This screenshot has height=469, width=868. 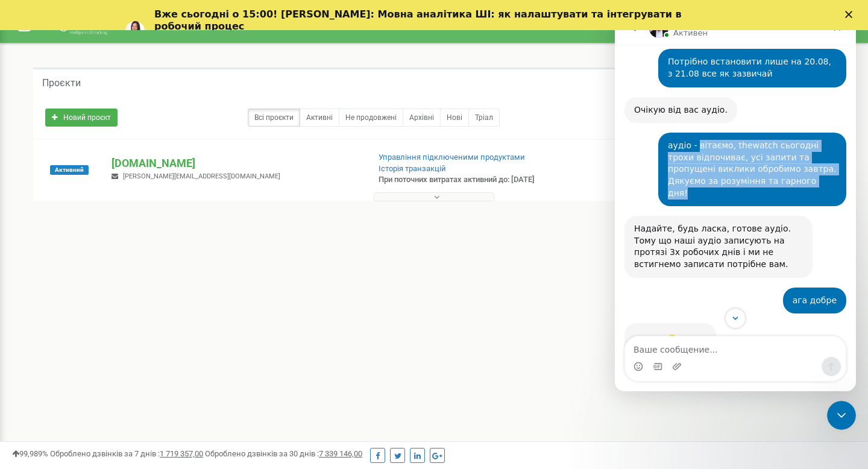 What do you see at coordinates (62, 354) in the screenshot?
I see `button: Добавить вложение` at bounding box center [62, 354].